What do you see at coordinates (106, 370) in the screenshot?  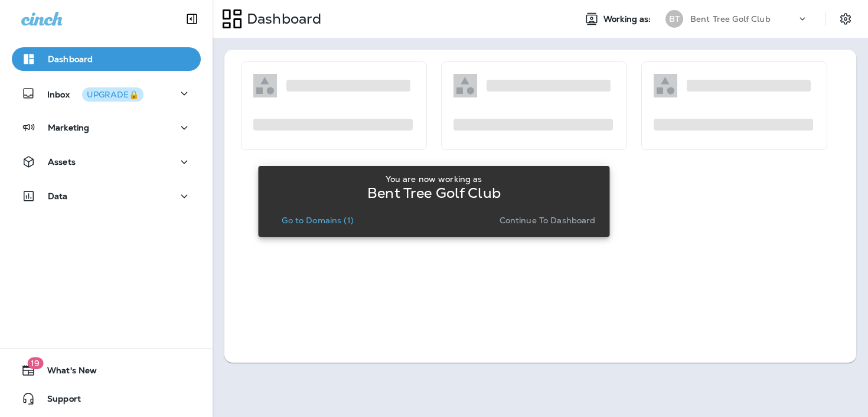 I see `button: 19What's New` at bounding box center [106, 370].